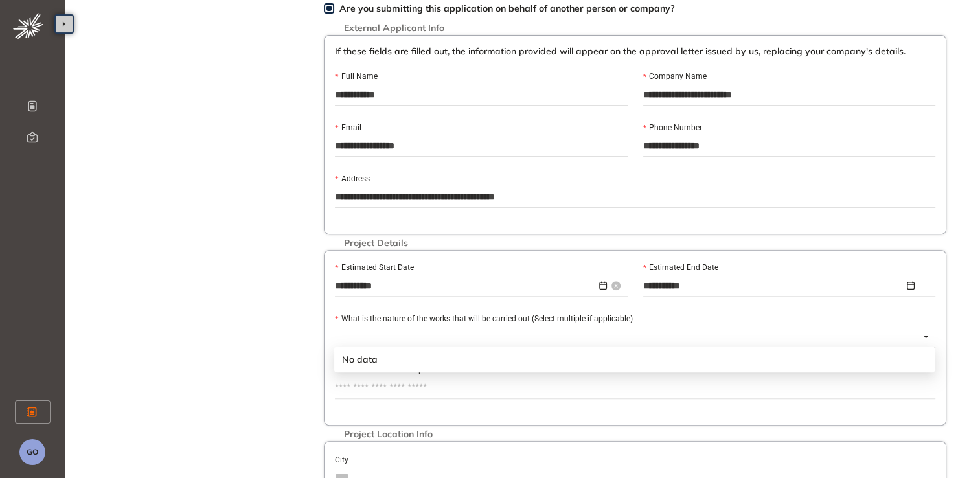  I want to click on textarea: Enter a detailed description of the works that will be carried out, so click(635, 388).